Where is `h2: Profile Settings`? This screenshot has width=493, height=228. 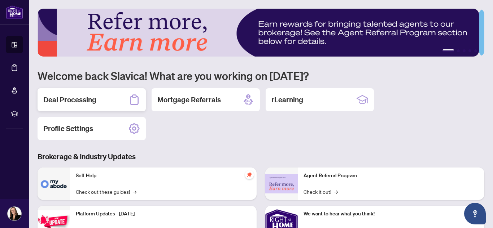
h2: Profile Settings is located at coordinates (68, 129).